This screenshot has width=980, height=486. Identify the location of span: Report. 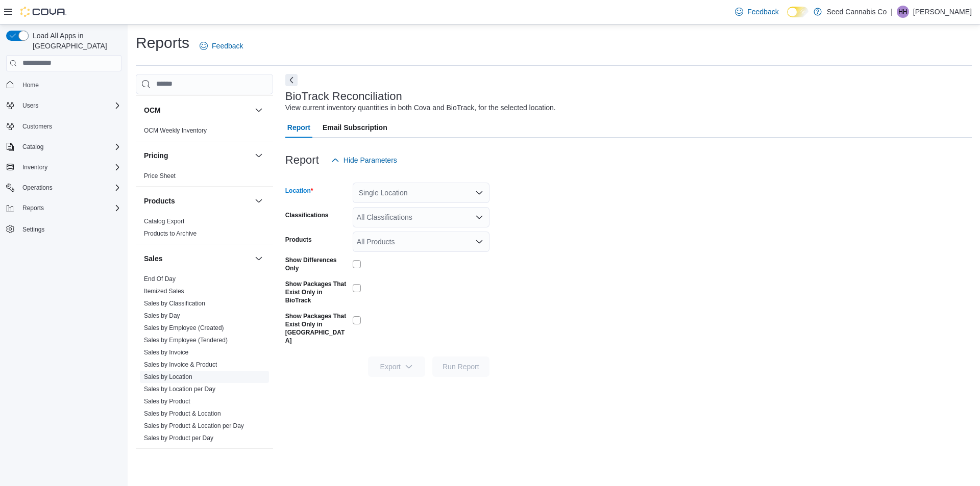
(299, 127).